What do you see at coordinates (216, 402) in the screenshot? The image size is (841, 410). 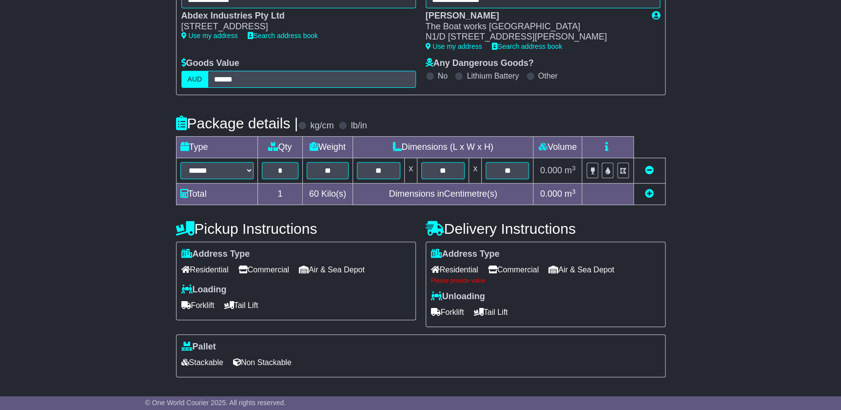 I see `span: © One World Courier 2025. All rights reserved.` at bounding box center [216, 402].